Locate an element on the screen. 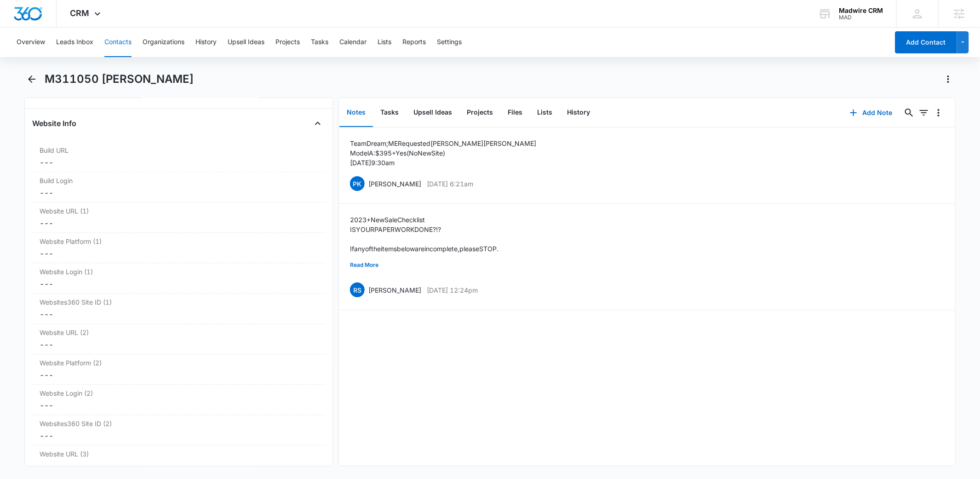  button: Read More is located at coordinates (364, 265).